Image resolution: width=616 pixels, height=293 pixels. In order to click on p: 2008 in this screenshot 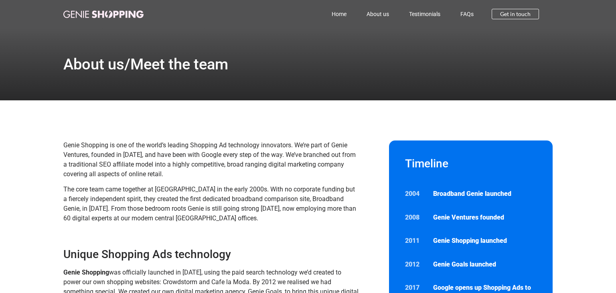, I will do `click(415, 217)`.